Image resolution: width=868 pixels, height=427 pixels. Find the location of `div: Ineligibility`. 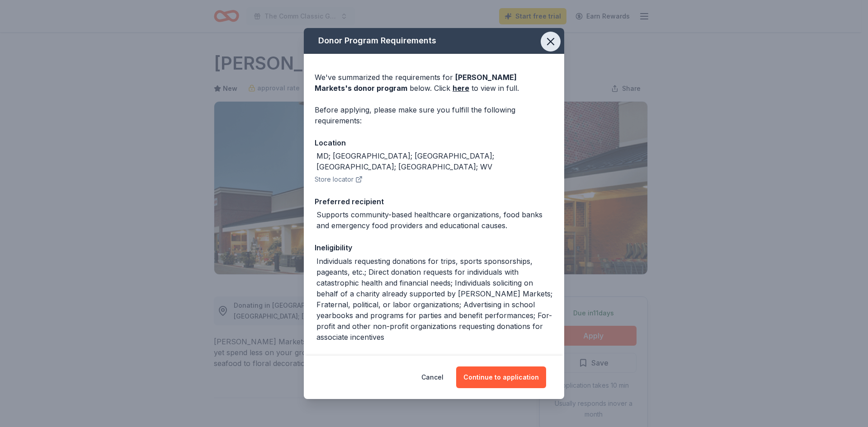

div: Ineligibility is located at coordinates (434, 248).